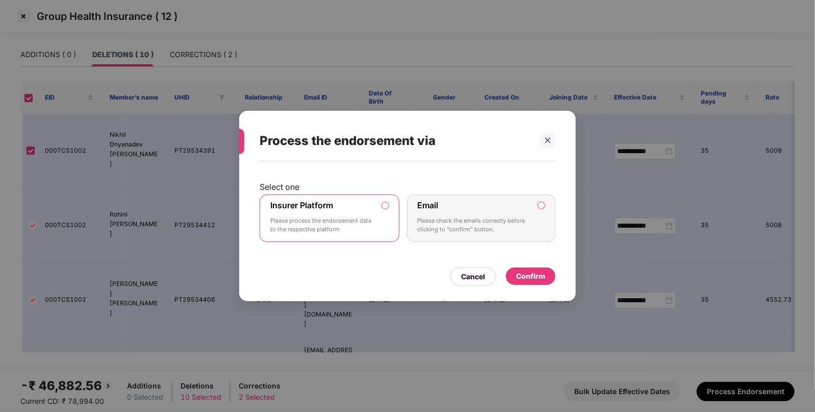  What do you see at coordinates (395, 141) in the screenshot?
I see `div: Process the endorsement via` at bounding box center [395, 141].